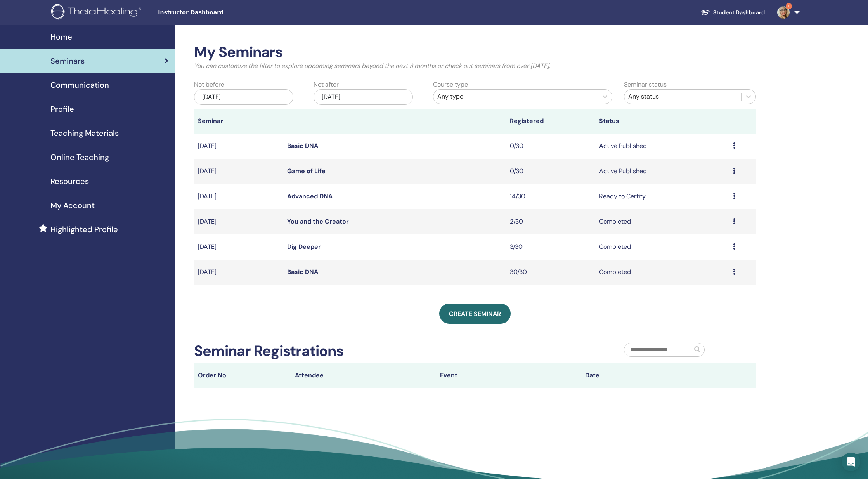 The width and height of the screenshot is (868, 479). Describe the element at coordinates (550, 246) in the screenshot. I see `td: 3/30` at that location.